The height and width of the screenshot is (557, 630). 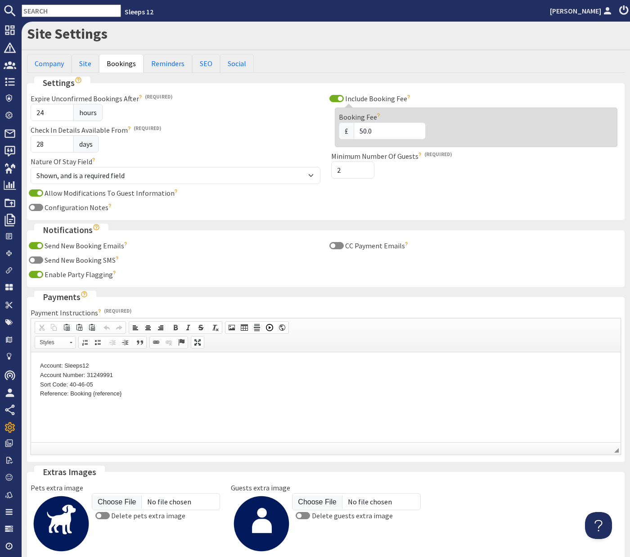 I want to click on a: Strikethrough, so click(x=201, y=328).